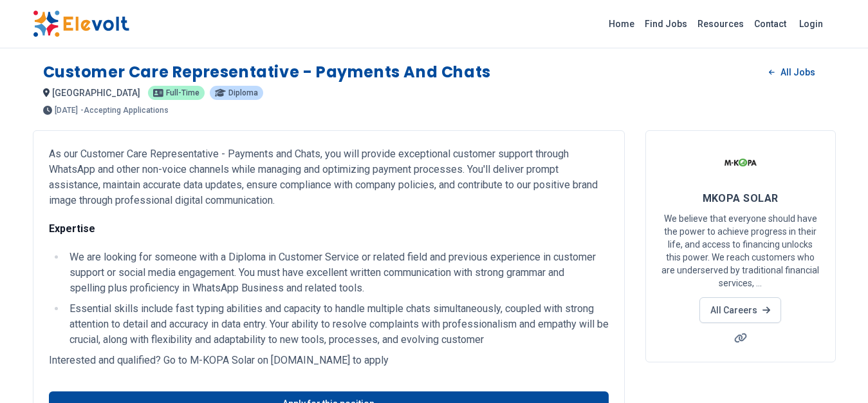 The width and height of the screenshot is (868, 403). I want to click on li: We are looking for someone with a Diploma in Customer Service or related field and previous exper..., so click(338, 273).